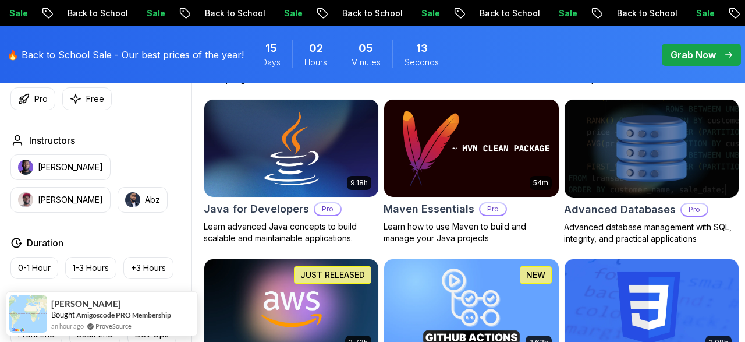 The height and width of the screenshot is (342, 745). What do you see at coordinates (256, 209) in the screenshot?
I see `h2: Java for Developers` at bounding box center [256, 209].